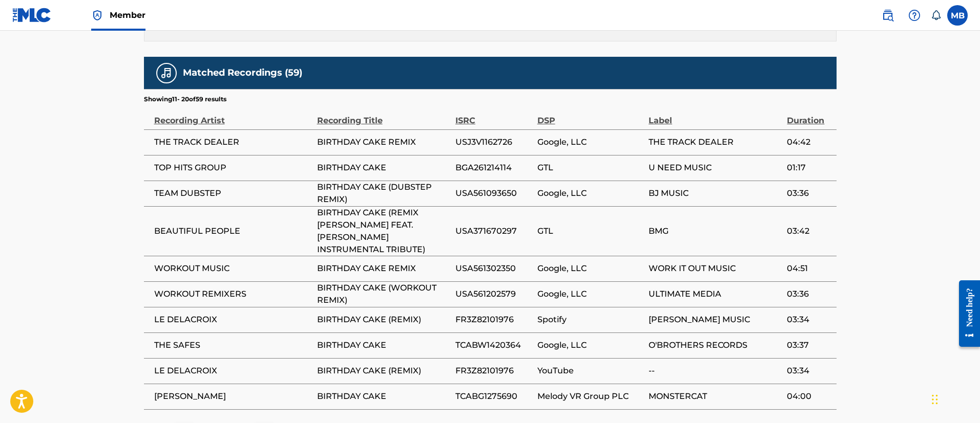 Image resolution: width=980 pixels, height=423 pixels. What do you see at coordinates (888, 15) in the screenshot?
I see `img: search` at bounding box center [888, 15].